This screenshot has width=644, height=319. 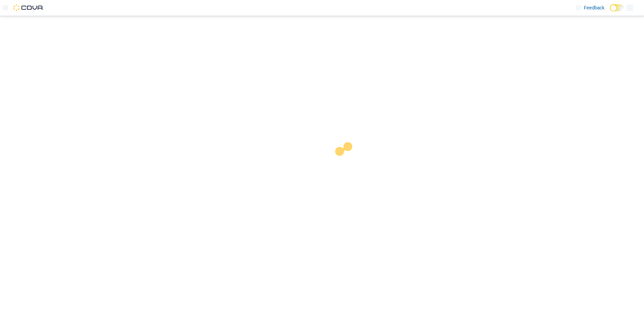 I want to click on a: Feedback, so click(x=590, y=8).